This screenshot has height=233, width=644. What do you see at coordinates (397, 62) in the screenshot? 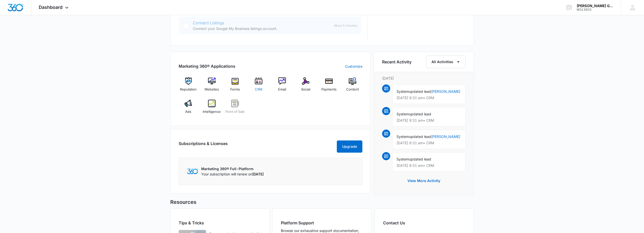
I see `h6: Recent Activity` at bounding box center [397, 62].